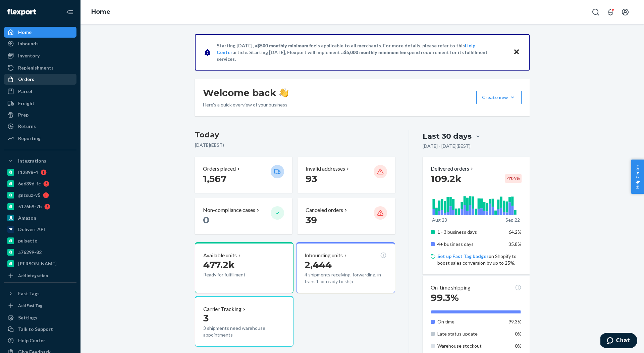  I want to click on button: Carrier Tracking33 shipments need warehouse appointments, so click(244, 321).